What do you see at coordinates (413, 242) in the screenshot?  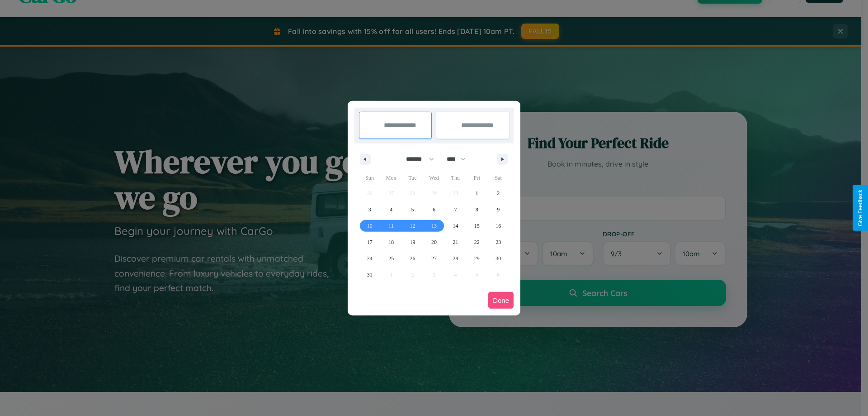 I see `span: 19` at bounding box center [413, 242].